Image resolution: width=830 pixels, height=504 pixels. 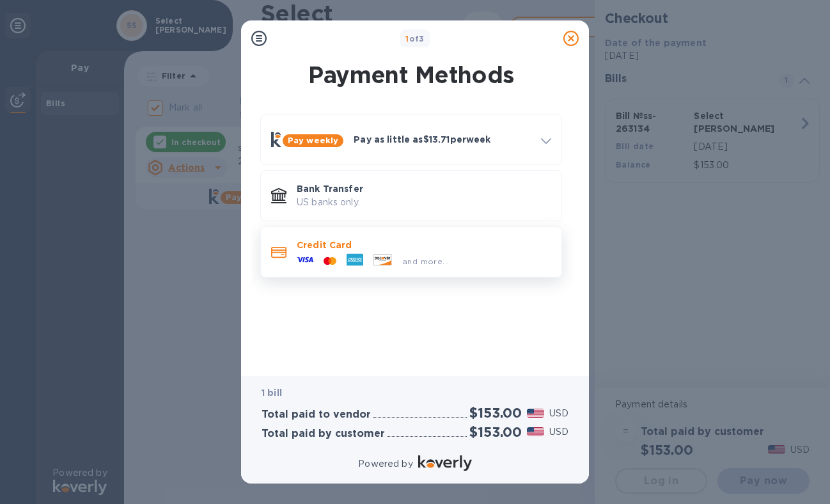 What do you see at coordinates (424, 189) in the screenshot?
I see `p: Bank Transfer` at bounding box center [424, 189].